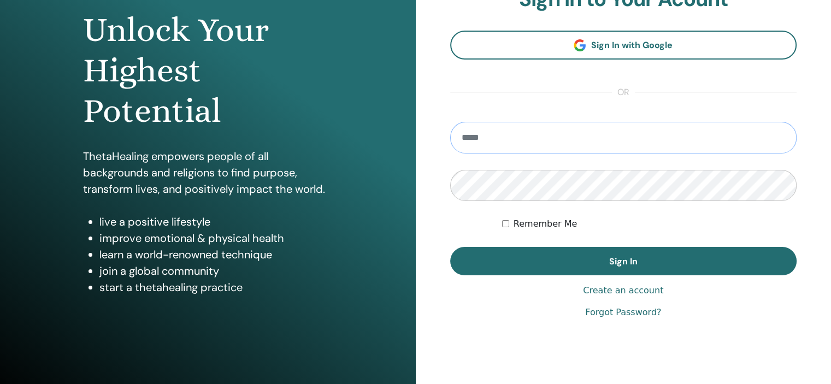 The image size is (831, 384). I want to click on a: Forgot Password?, so click(623, 313).